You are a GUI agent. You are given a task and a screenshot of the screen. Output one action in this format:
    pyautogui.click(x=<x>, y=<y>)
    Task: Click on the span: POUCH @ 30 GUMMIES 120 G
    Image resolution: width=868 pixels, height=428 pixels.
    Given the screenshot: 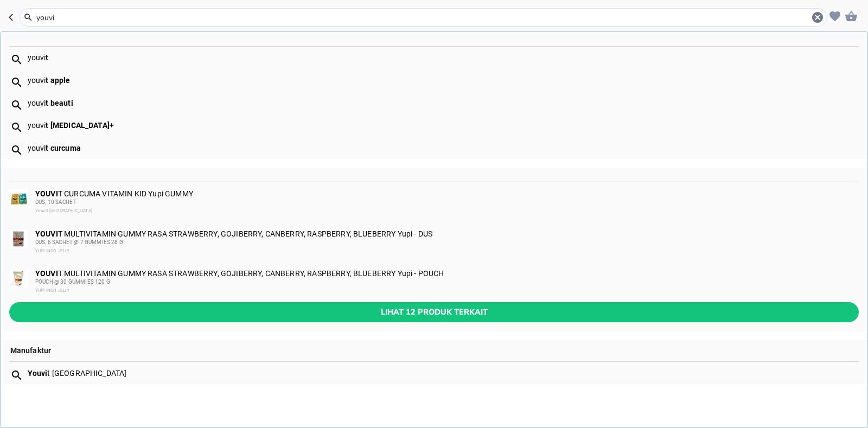 What is the action you would take?
    pyautogui.click(x=73, y=282)
    